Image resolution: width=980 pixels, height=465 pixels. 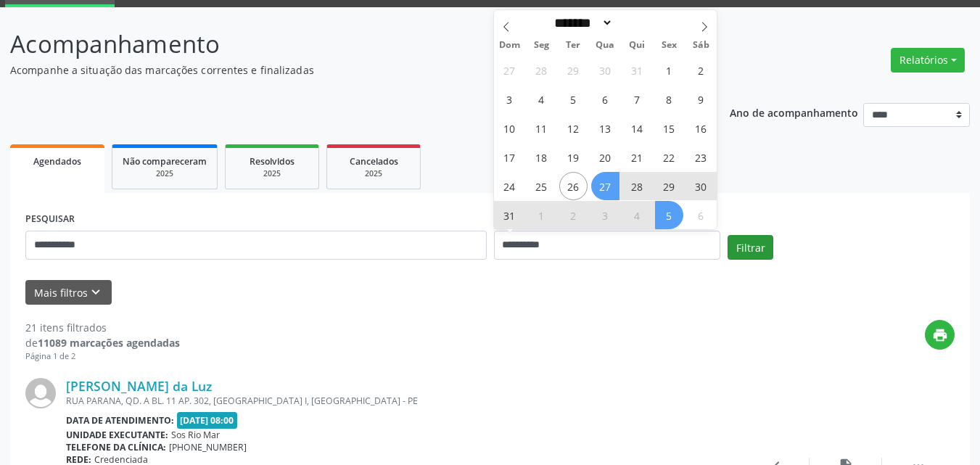 I want to click on img: img, so click(x=41, y=393).